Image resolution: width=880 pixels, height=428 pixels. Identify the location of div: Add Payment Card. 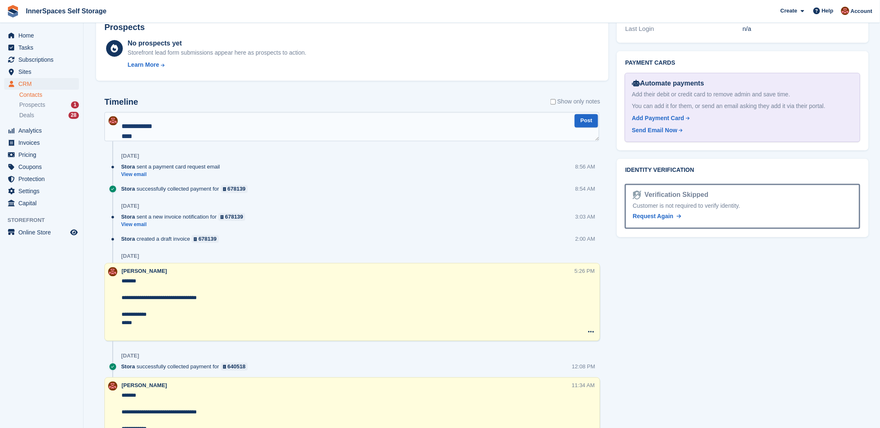
(658, 119).